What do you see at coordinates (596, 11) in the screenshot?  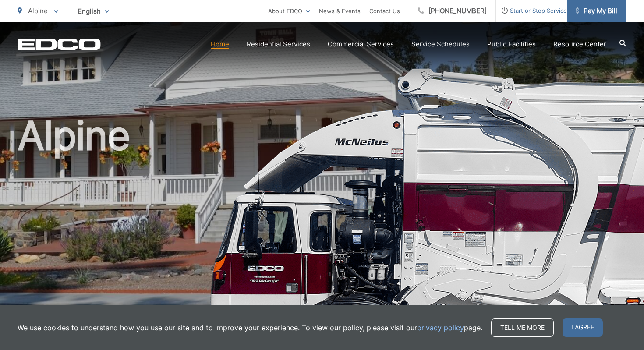 I see `span: Pay My Bill` at bounding box center [596, 11].